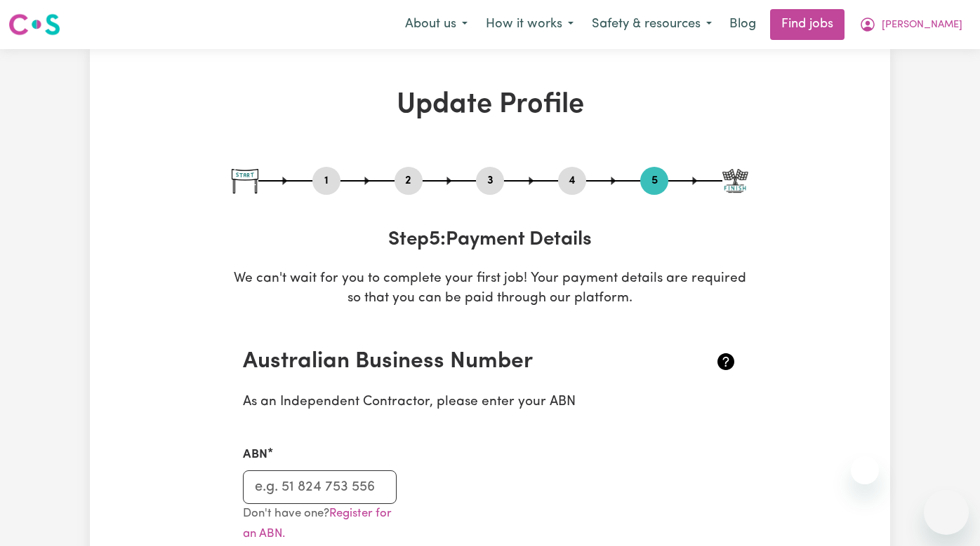 Image resolution: width=980 pixels, height=546 pixels. What do you see at coordinates (742, 25) in the screenshot?
I see `a: Blog` at bounding box center [742, 25].